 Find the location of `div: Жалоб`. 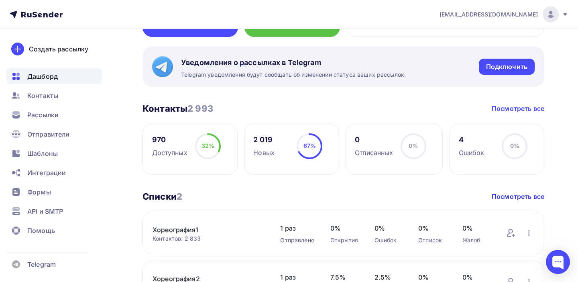

div: Жалоб is located at coordinates (476, 240).